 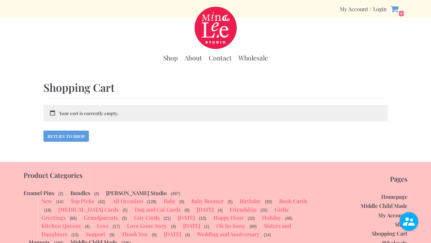 I want to click on a: Wedding and Anniversary, so click(x=228, y=233).